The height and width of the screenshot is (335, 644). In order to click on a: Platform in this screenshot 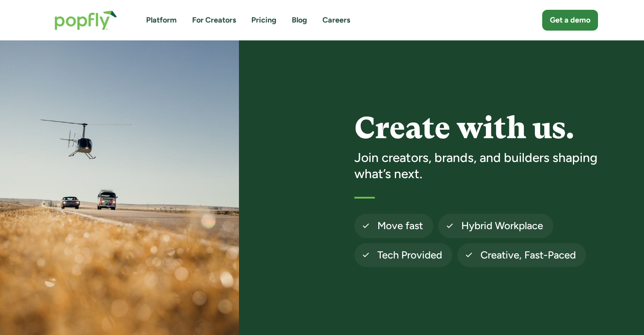, I will do `click(161, 20)`.